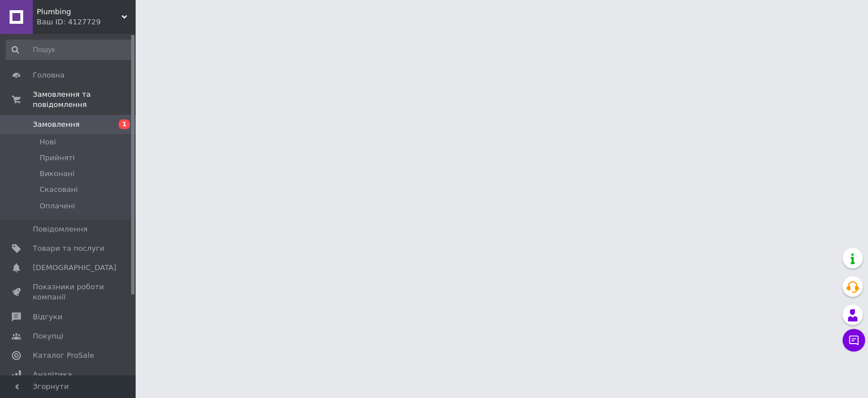  I want to click on span: Каталог ProSale, so click(63, 355).